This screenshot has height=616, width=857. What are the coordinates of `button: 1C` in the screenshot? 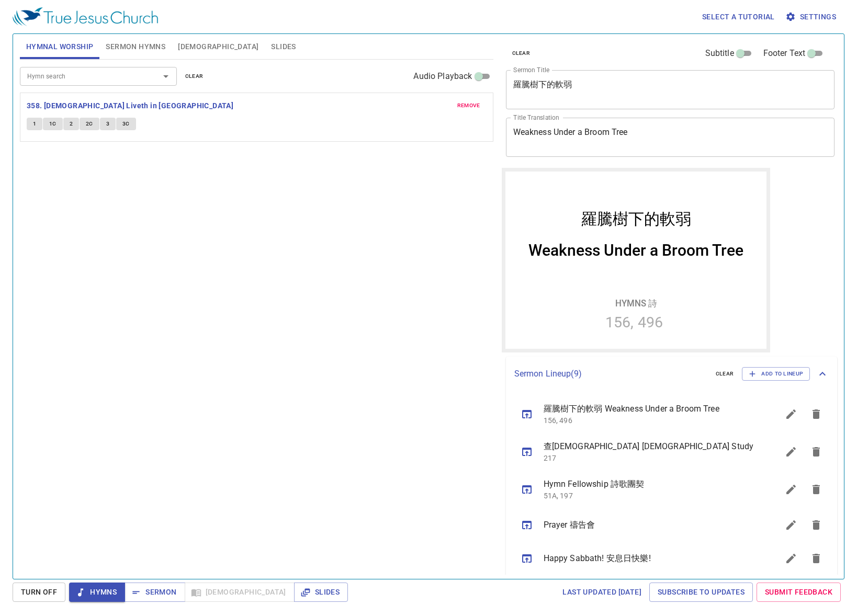 It's located at (53, 124).